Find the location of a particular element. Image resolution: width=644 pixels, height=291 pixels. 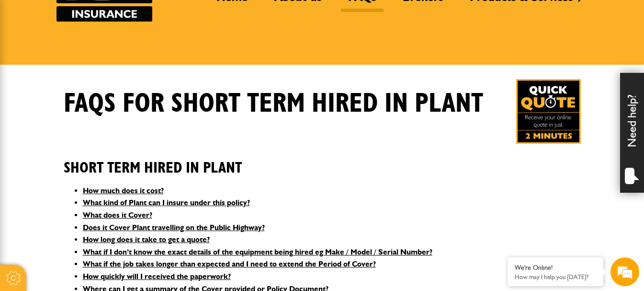

h1: FAQS for Short Term Hired In Plant is located at coordinates (274, 104).